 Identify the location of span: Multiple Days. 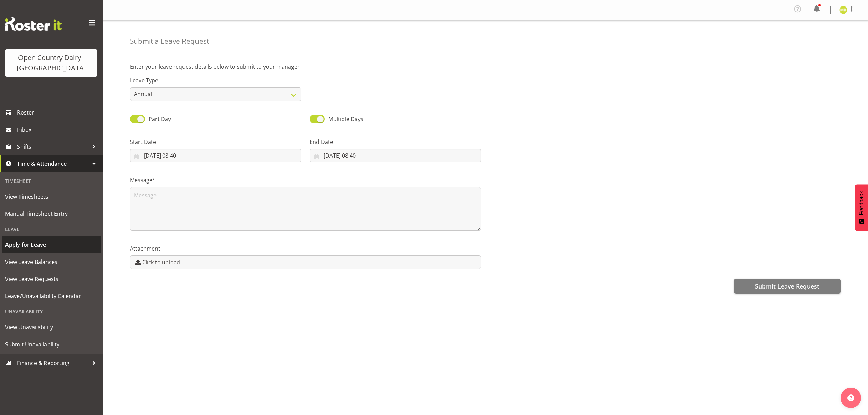
(346, 119).